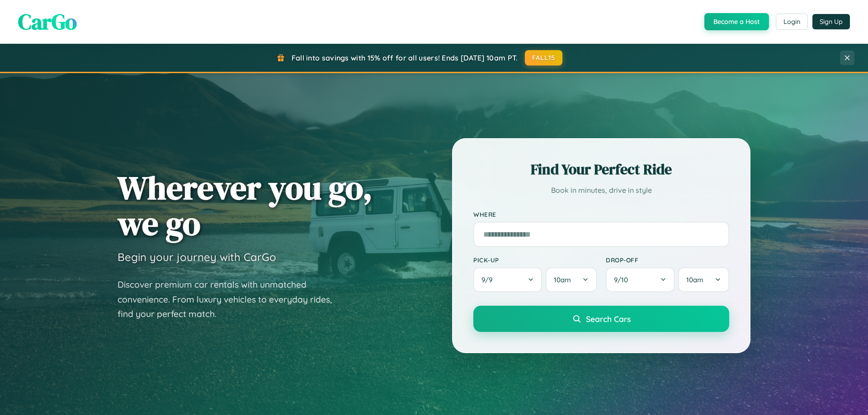 The height and width of the screenshot is (415, 868). Describe the element at coordinates (544, 58) in the screenshot. I see `button: FALL15` at that location.